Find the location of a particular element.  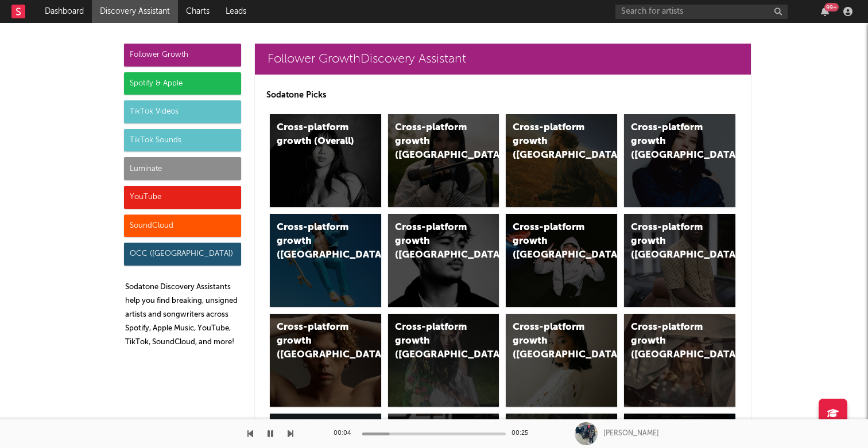

div: Cross-platform growth (Overall) is located at coordinates (316, 135).